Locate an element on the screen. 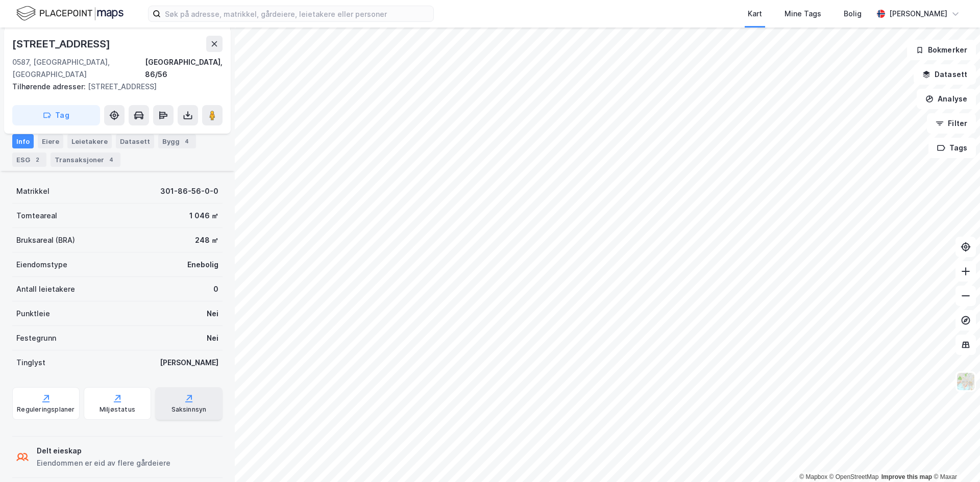  div: Bolig is located at coordinates (852, 14).